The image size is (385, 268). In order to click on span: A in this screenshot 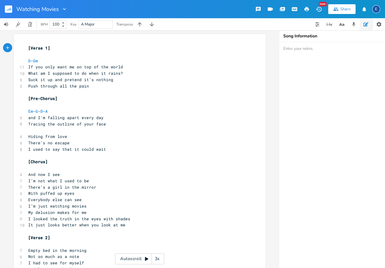, I will do `click(46, 111)`.